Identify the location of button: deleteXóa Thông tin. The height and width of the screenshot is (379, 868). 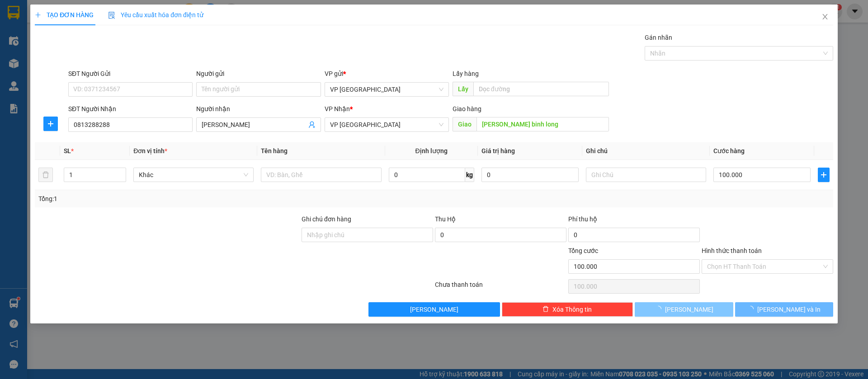
(567, 309).